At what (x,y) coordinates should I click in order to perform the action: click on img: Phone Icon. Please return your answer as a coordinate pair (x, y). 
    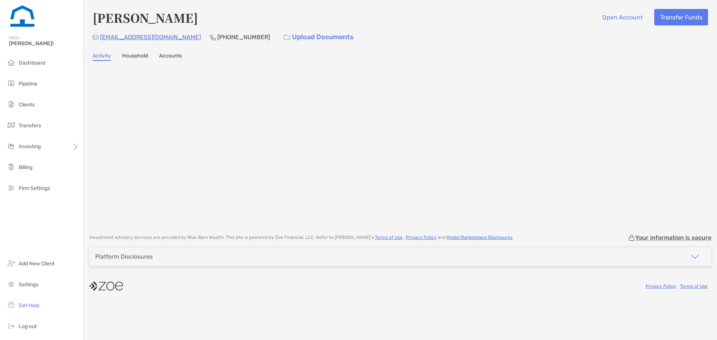
    Looking at the image, I should click on (213, 37).